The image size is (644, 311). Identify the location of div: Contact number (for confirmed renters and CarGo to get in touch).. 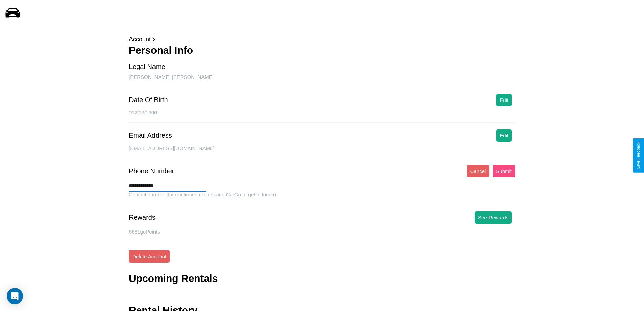
(322, 198).